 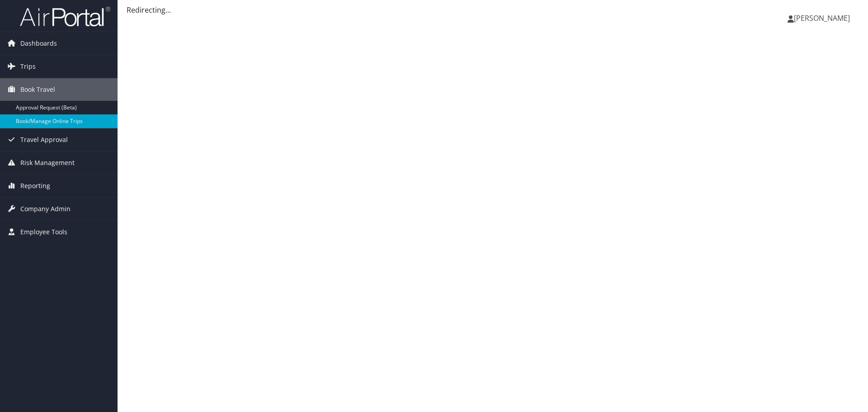 What do you see at coordinates (28, 66) in the screenshot?
I see `span: Trips` at bounding box center [28, 66].